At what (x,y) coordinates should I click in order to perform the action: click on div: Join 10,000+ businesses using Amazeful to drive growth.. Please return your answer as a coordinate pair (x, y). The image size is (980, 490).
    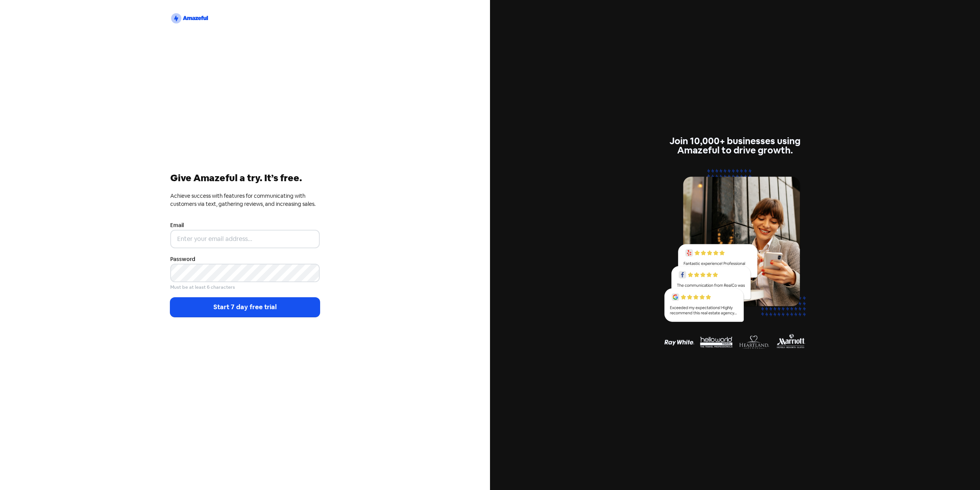
    Looking at the image, I should click on (735, 146).